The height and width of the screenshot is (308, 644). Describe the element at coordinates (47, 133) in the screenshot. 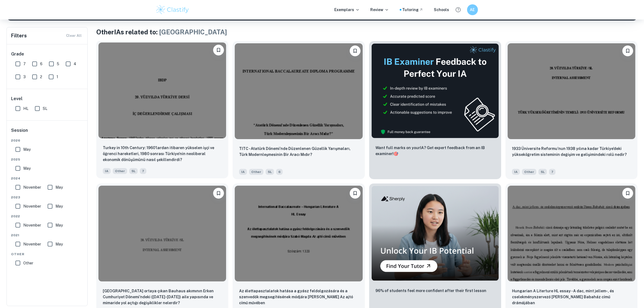

I see `h6: Session` at that location.